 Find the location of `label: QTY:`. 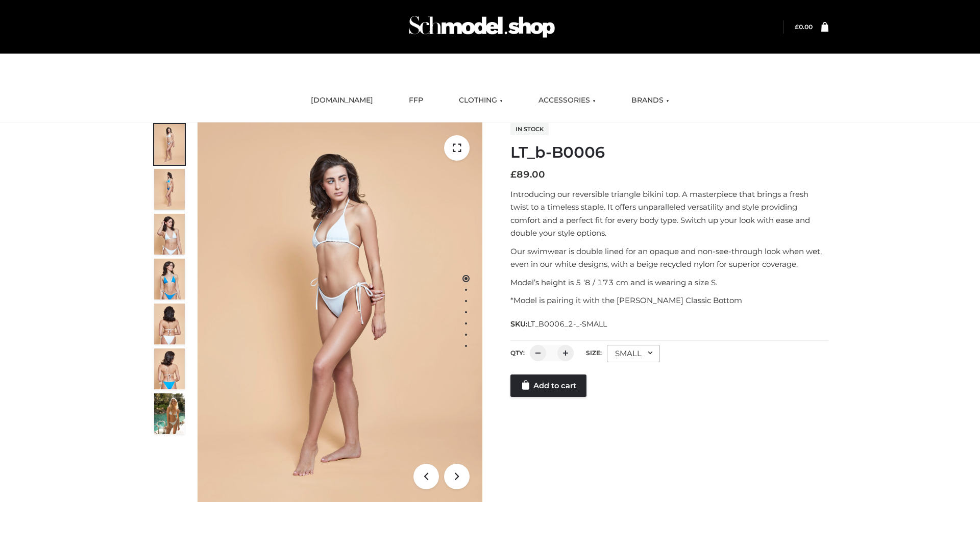

label: QTY: is located at coordinates (517, 352).